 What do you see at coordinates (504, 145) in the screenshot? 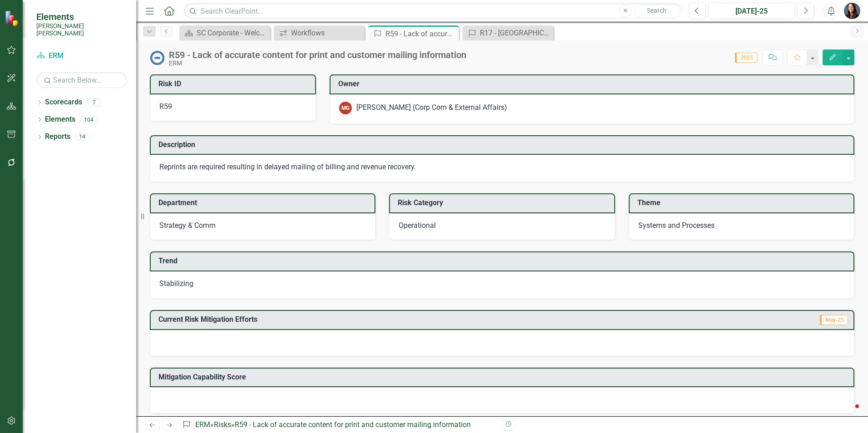
I see `h3: Description` at bounding box center [504, 145].